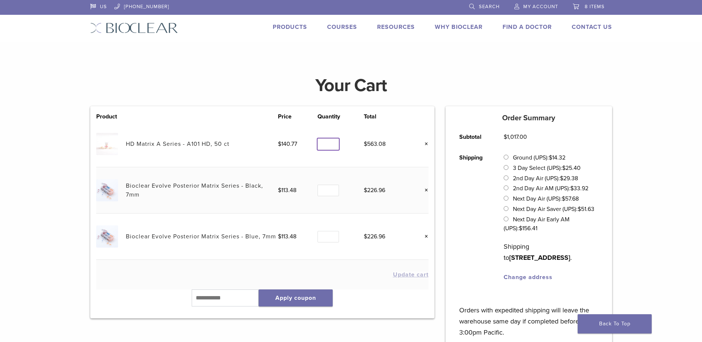 The image size is (702, 342). What do you see at coordinates (551, 252) in the screenshot?
I see `p: Shipping to .` at bounding box center [551, 252].